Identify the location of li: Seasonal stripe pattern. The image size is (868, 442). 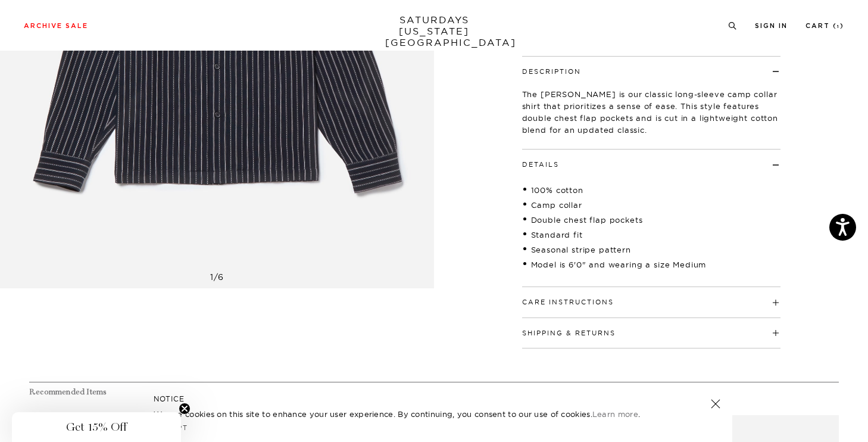
(652, 249).